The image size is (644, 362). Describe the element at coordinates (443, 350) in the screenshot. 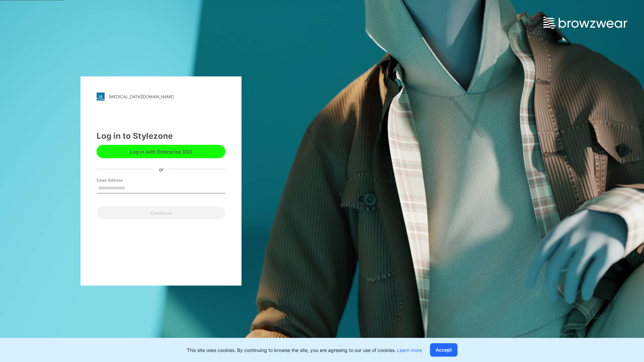

I see `button: Accept` at that location.